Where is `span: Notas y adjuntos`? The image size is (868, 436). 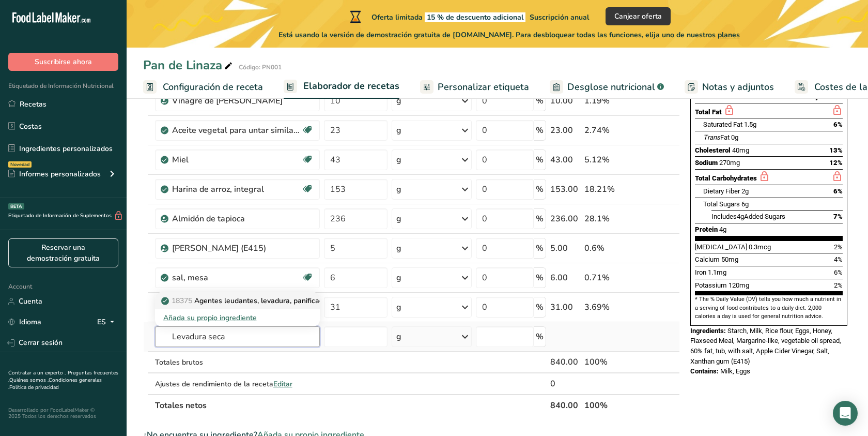 span: Notas y adjuntos is located at coordinates (738, 87).